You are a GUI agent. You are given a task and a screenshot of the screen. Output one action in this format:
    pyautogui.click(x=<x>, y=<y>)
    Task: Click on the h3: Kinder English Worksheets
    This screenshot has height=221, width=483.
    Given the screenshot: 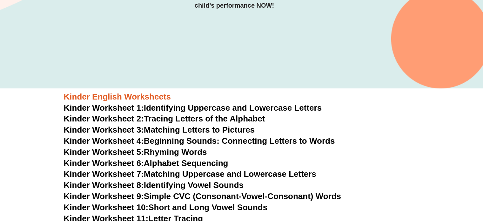 What is the action you would take?
    pyautogui.click(x=242, y=97)
    